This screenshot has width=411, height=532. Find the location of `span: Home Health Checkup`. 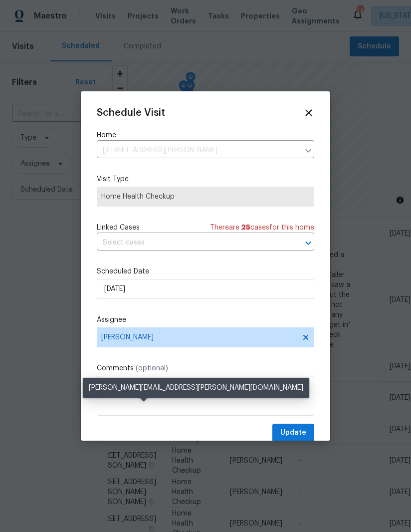

span: Home Health Checkup is located at coordinates (206, 197).